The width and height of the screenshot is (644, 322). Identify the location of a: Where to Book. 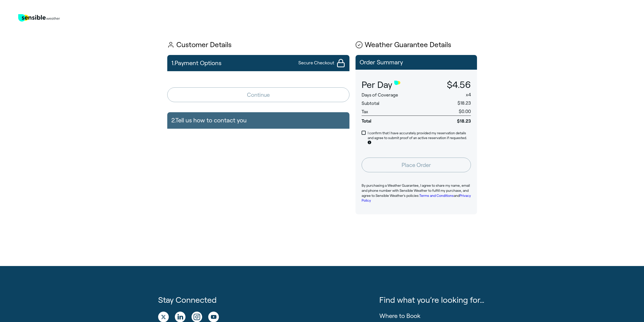
(400, 315).